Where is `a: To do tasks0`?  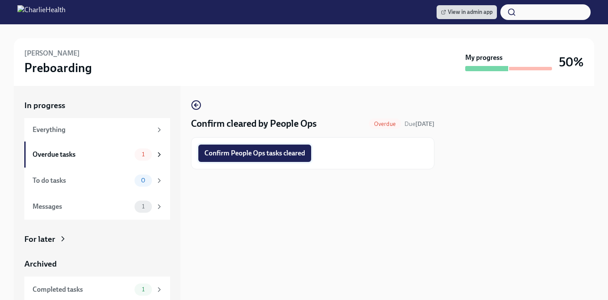 a: To do tasks0 is located at coordinates (97, 181).